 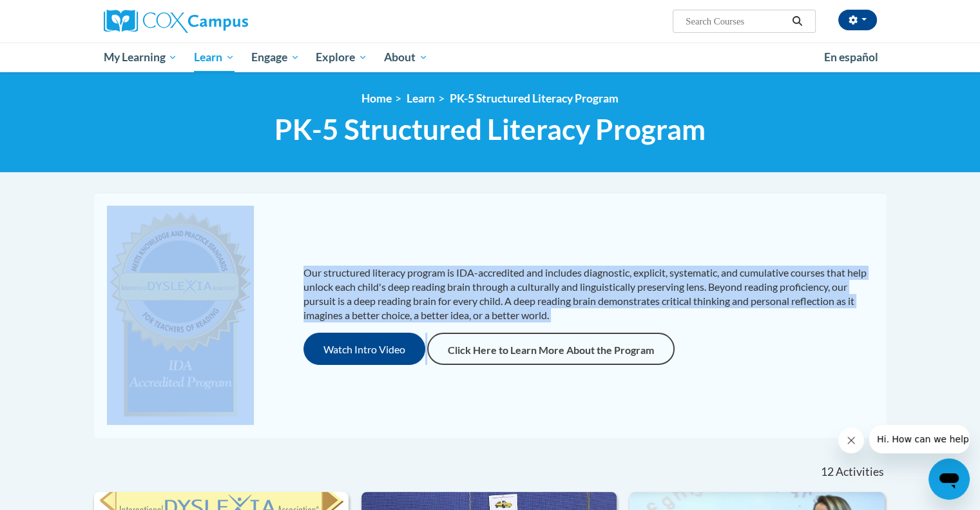 What do you see at coordinates (490, 129) in the screenshot?
I see `span: PK-5 Structured Literacy Program` at bounding box center [490, 129].